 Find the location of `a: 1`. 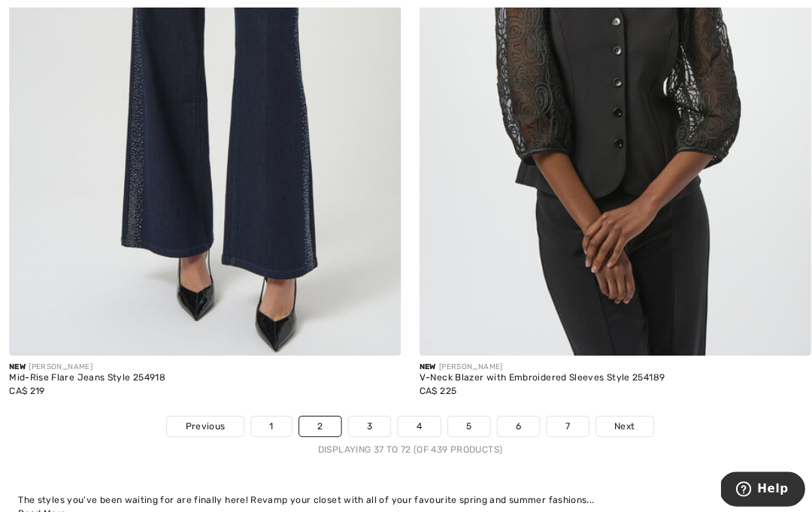

a: 1 is located at coordinates (268, 421).